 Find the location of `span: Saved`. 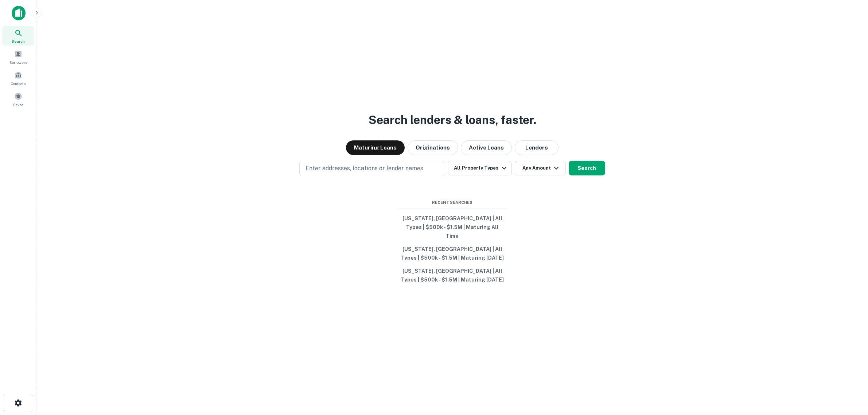

span: Saved is located at coordinates (18, 105).